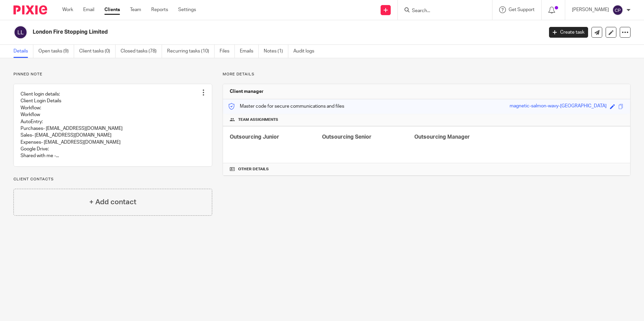  I want to click on p: Master code for secure communications and files, so click(286, 106).